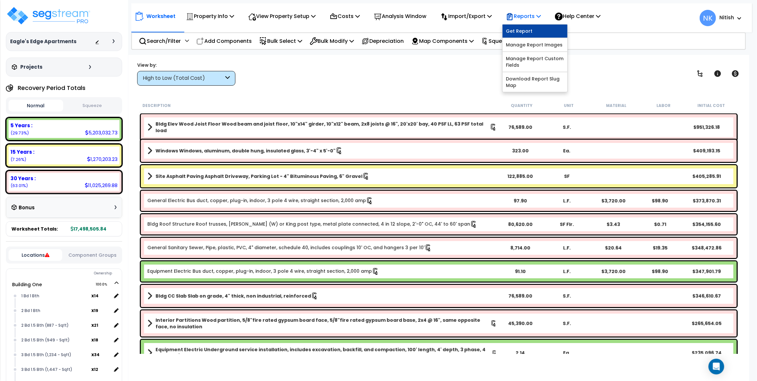 This screenshot has width=757, height=381. Describe the element at coordinates (96, 296) in the screenshot. I see `small: 14` at that location.